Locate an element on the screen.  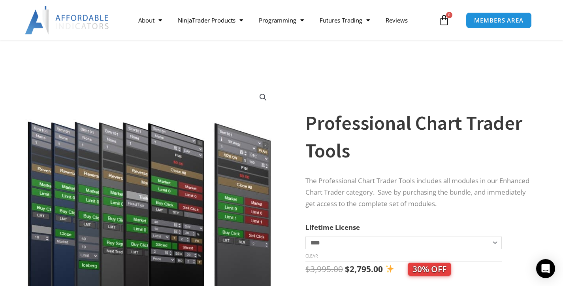
div: Open Intercom Messenger is located at coordinates (546, 268).